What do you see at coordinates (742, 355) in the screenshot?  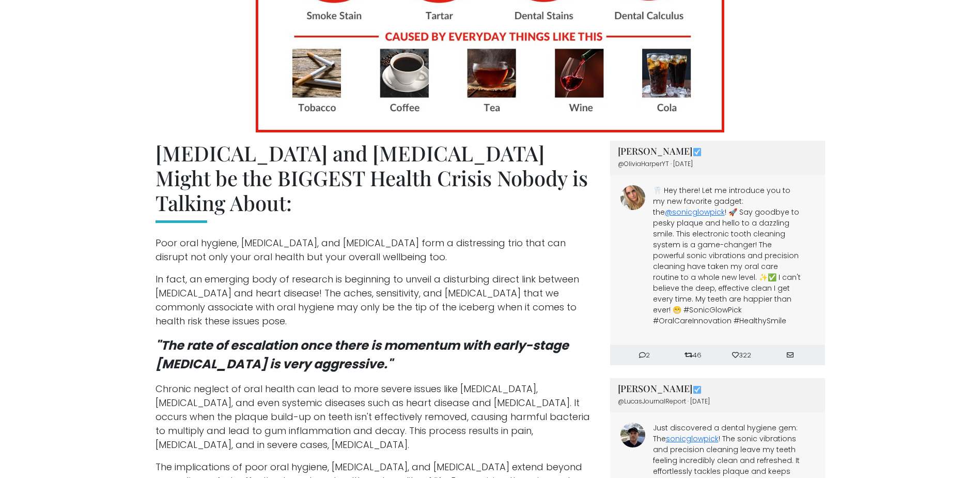 I see `li: 322` at bounding box center [742, 355].